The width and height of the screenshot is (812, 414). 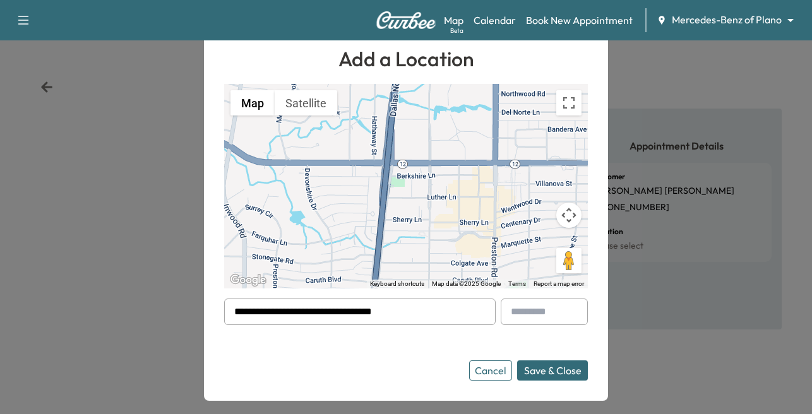 I want to click on button: Cancel, so click(x=490, y=370).